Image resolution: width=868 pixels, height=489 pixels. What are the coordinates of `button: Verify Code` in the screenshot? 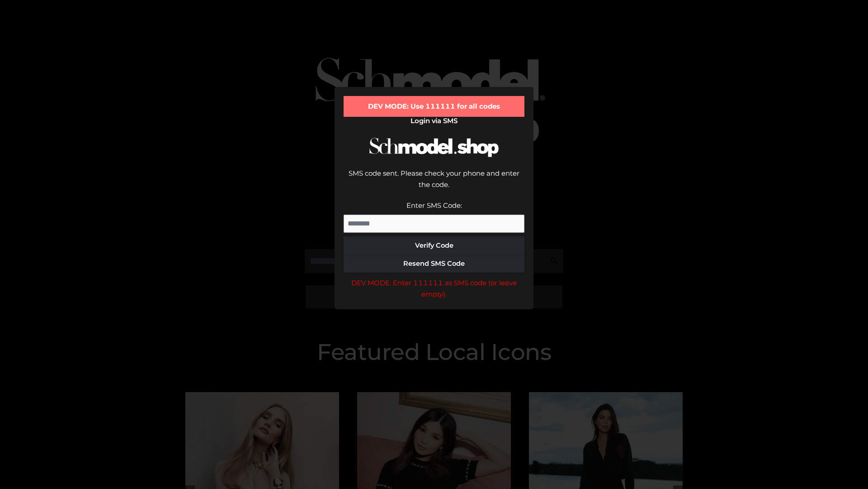 It's located at (434, 245).